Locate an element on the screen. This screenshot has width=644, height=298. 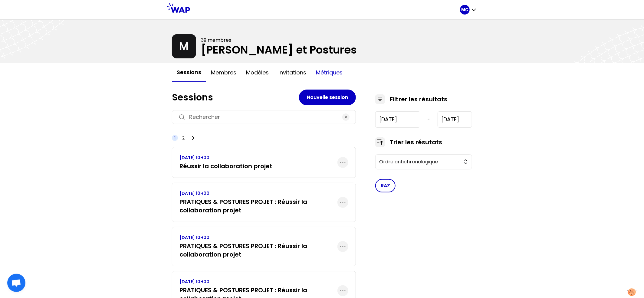
h3: Trier les résutats is located at coordinates (416, 142).